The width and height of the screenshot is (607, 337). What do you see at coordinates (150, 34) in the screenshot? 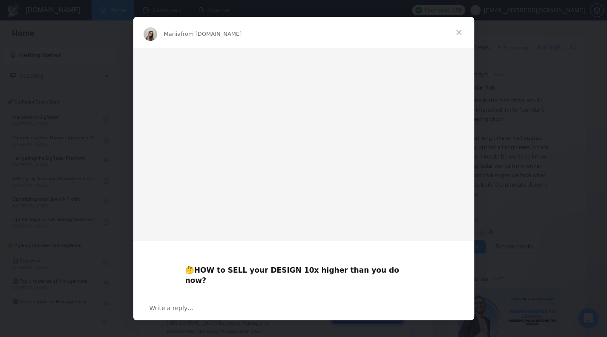
I see `img: Profile image for Mariia` at bounding box center [150, 34].